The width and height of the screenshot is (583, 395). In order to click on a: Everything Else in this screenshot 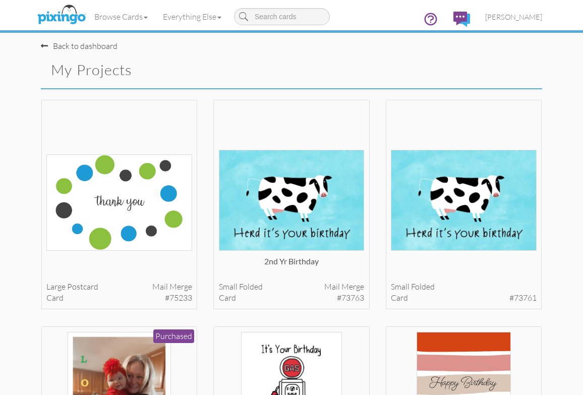, I will do `click(192, 17)`.